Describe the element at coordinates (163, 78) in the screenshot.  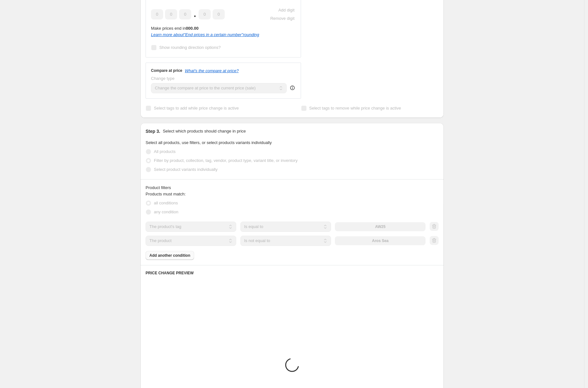
I see `span: Change type` at that location.